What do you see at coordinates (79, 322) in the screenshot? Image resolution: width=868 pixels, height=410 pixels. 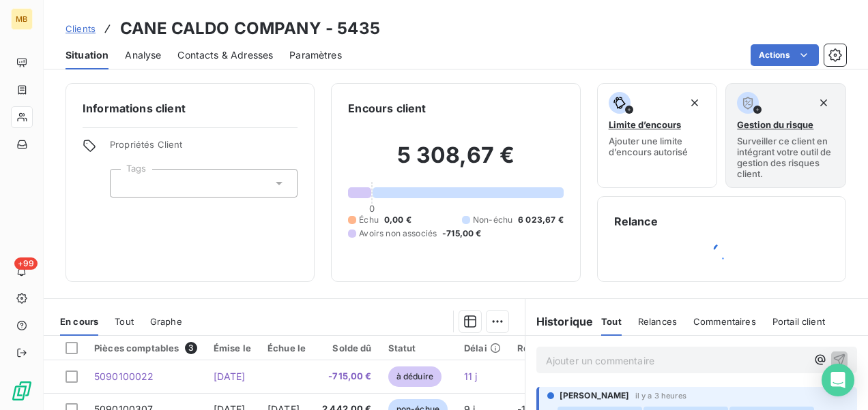 I see `span: En cours` at bounding box center [79, 322].